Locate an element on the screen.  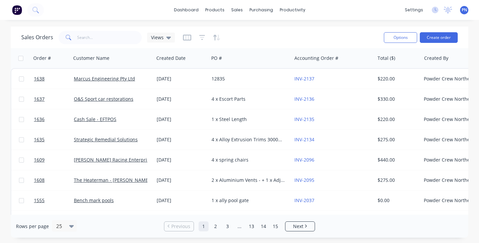
a: Page 1 is your current page is located at coordinates (204, 227).